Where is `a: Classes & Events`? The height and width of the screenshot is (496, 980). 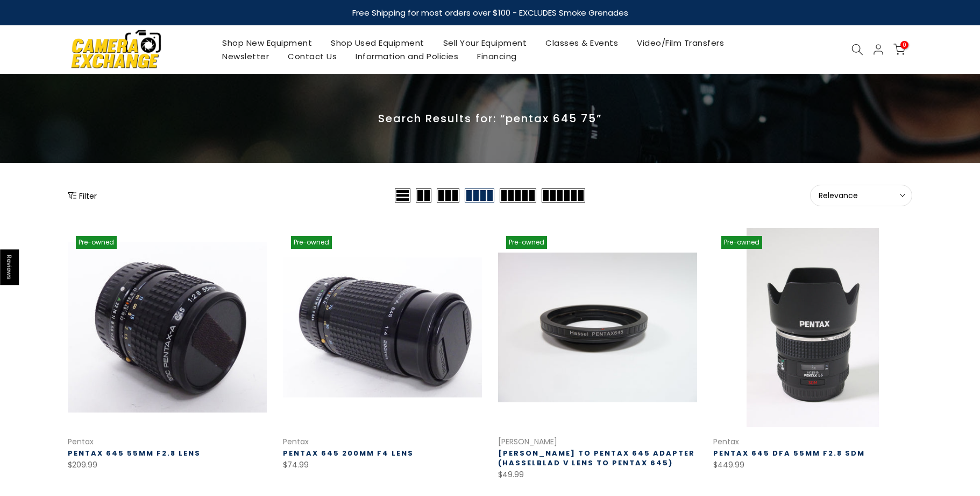
a: Classes & Events is located at coordinates (581, 42).